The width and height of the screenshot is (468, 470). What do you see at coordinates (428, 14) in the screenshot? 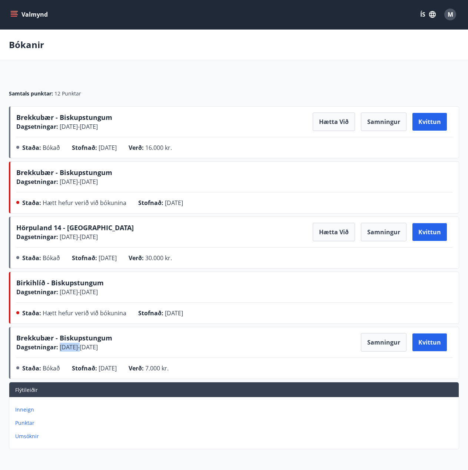
I see `button: ÍS` at bounding box center [428, 14].